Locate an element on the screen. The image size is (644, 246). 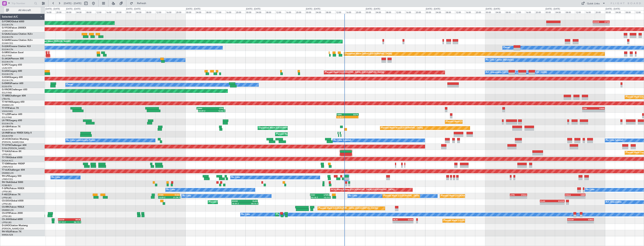
span: G-YFOX is located at coordinates (6, 28).